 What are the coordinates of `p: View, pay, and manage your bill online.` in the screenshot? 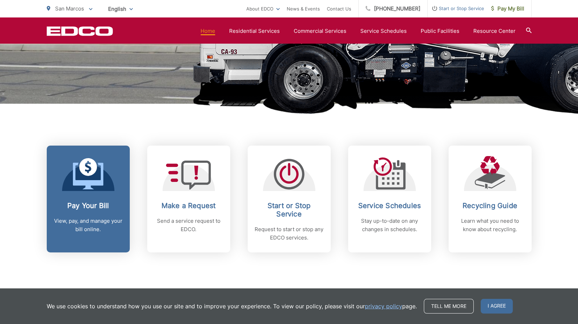 It's located at (88, 225).